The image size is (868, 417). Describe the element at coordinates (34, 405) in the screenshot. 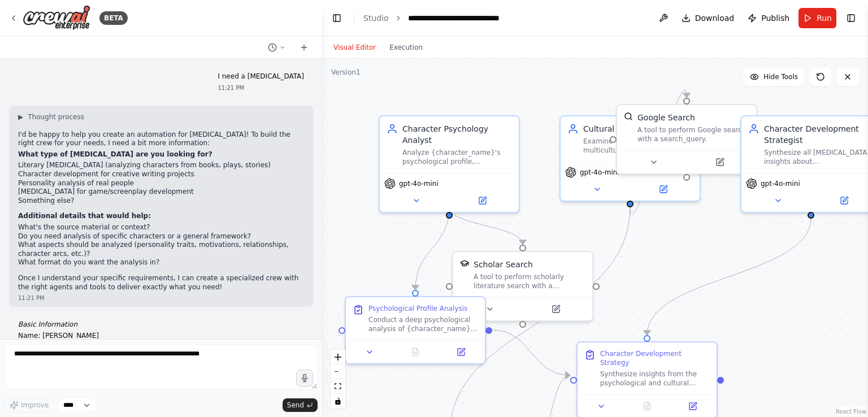

I see `span: Improve` at that location.